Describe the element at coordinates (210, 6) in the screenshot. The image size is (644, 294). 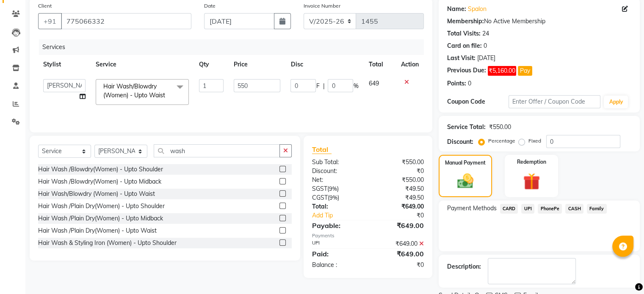
I see `label: Date` at that location.